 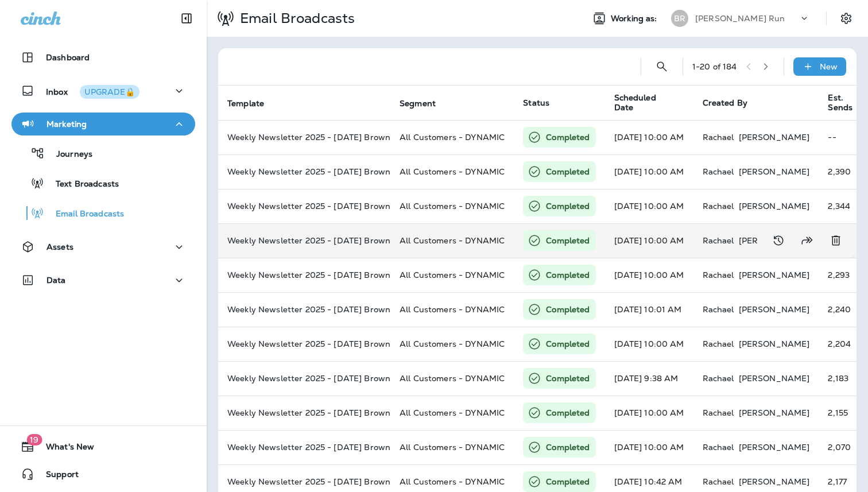 I want to click on button: Assets, so click(x=103, y=247).